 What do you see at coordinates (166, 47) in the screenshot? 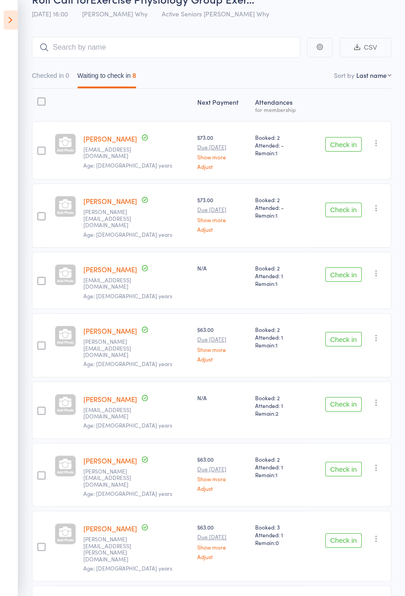
I see `input: Search by name` at bounding box center [166, 47].